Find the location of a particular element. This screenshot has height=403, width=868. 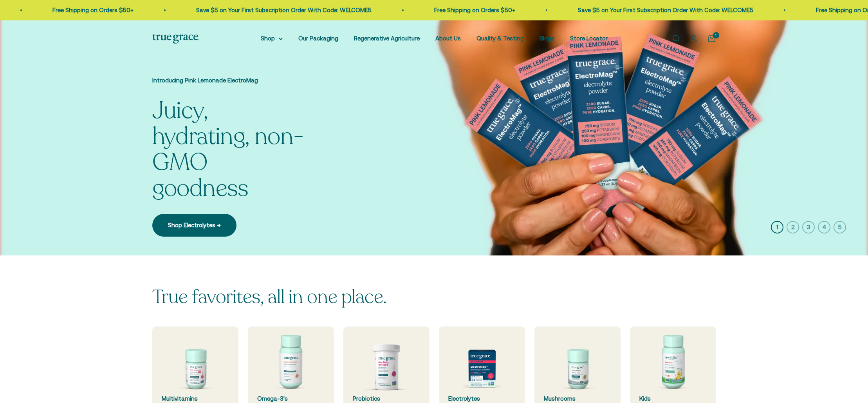

button: 2 is located at coordinates (793, 227).